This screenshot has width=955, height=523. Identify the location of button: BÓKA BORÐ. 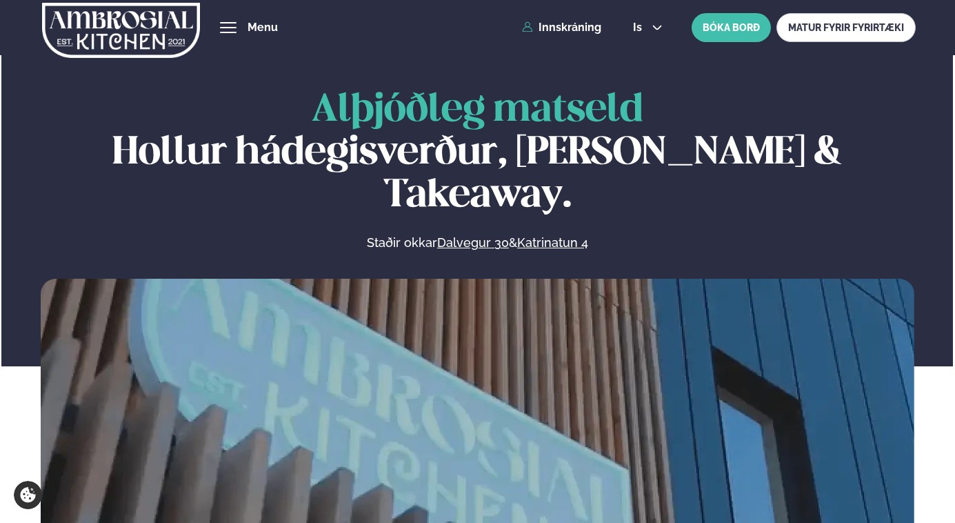
(731, 28).